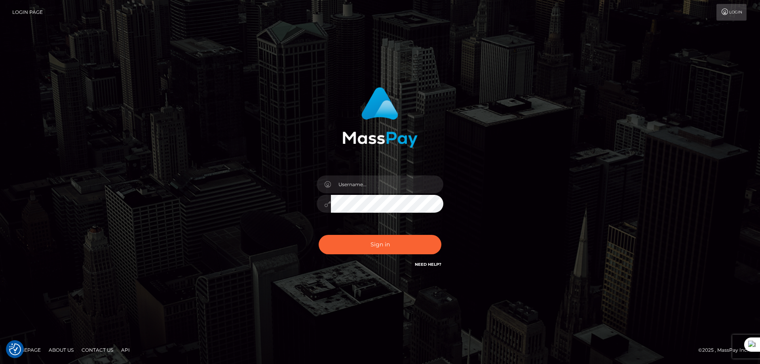 This screenshot has height=364, width=760. I want to click on div: © 2025 , MassPay Inc., so click(726, 350).